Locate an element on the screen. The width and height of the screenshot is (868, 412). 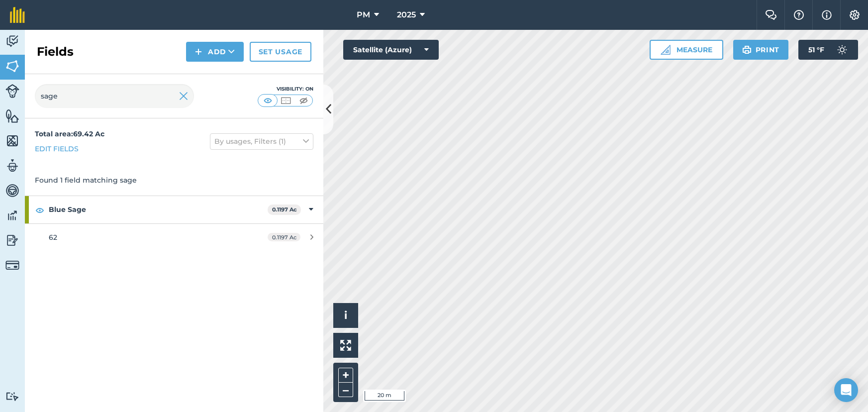
button: Measure is located at coordinates (687, 50).